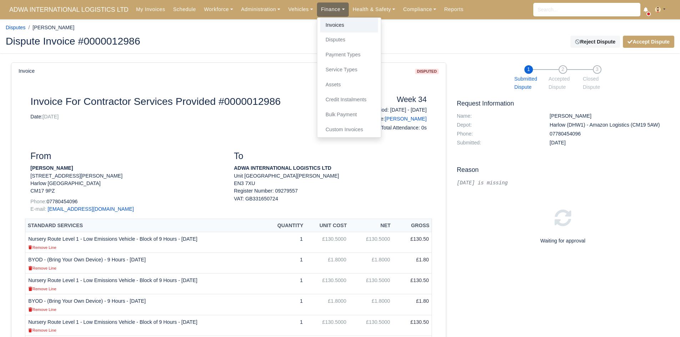  I want to click on div: VAT: GB331650724, so click(330, 199).